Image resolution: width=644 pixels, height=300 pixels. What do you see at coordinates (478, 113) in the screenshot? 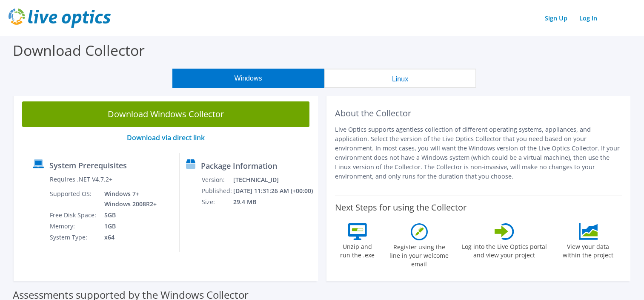
I see `h2: About the Collector` at bounding box center [478, 113].